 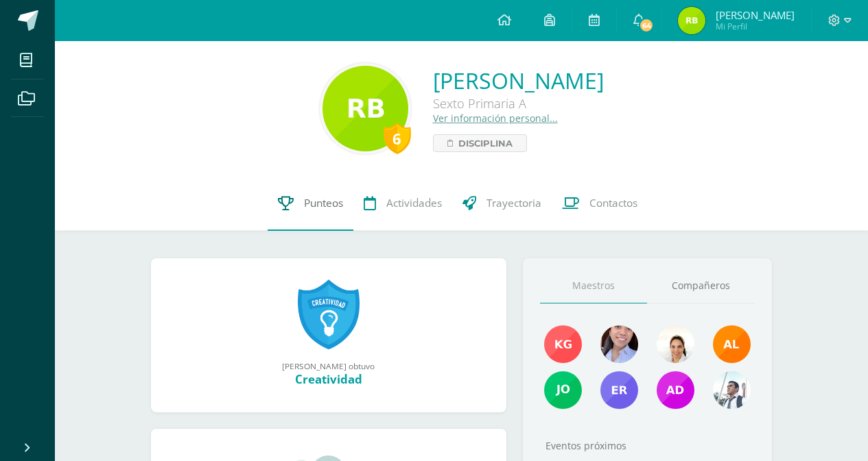 I want to click on a: Actividades, so click(x=402, y=203).